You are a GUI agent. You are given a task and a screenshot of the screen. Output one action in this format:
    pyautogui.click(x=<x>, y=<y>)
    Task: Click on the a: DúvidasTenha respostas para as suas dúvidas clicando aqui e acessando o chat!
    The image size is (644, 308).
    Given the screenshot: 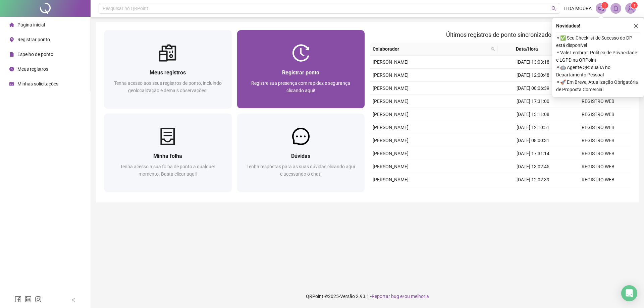 What is the action you would take?
    pyautogui.click(x=301, y=152)
    